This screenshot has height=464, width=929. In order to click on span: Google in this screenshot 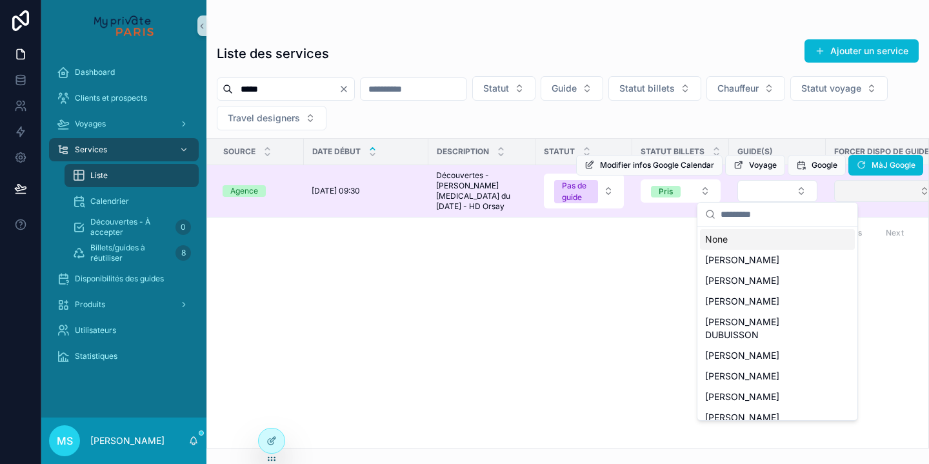, I will do `click(824, 165)`.